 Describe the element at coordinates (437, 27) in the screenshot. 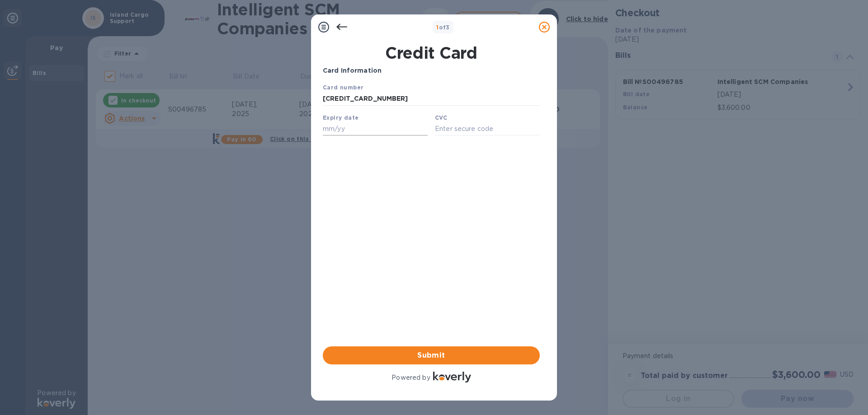

I see `span: 1` at that location.